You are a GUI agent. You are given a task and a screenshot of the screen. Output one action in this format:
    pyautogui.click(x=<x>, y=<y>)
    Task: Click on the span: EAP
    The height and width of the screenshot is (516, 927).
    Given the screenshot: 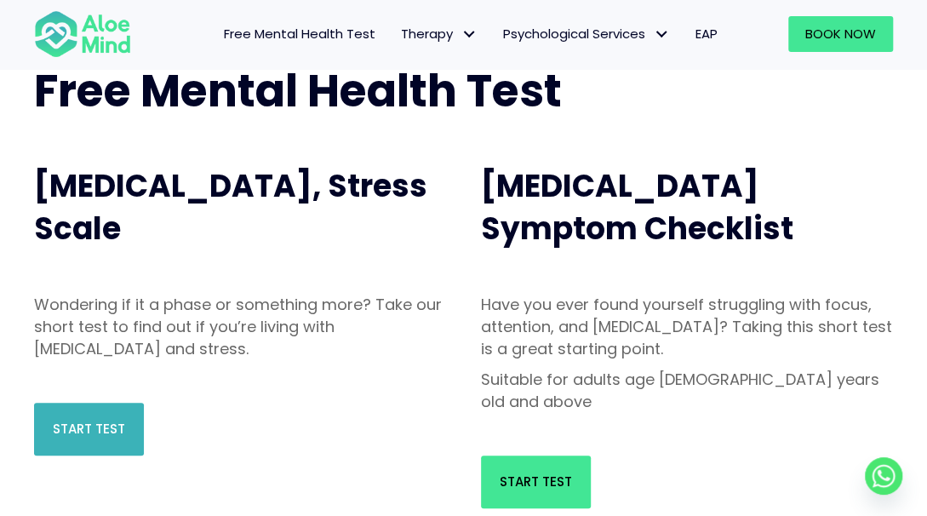 What is the action you would take?
    pyautogui.click(x=706, y=33)
    